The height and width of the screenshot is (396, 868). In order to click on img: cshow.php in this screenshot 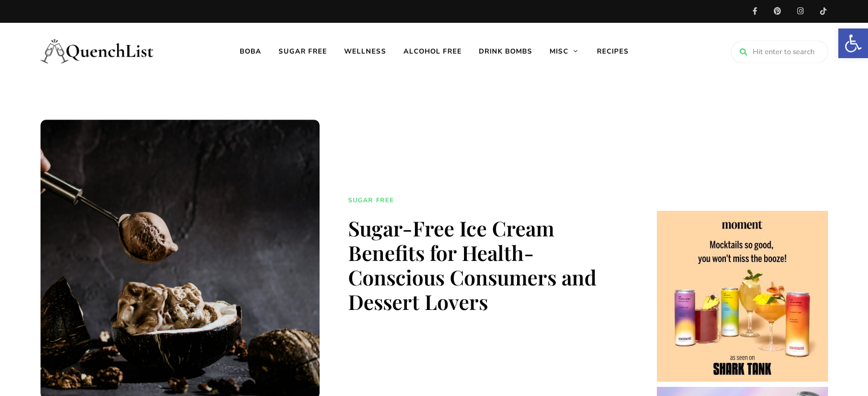, I will do `click(742, 297)`.